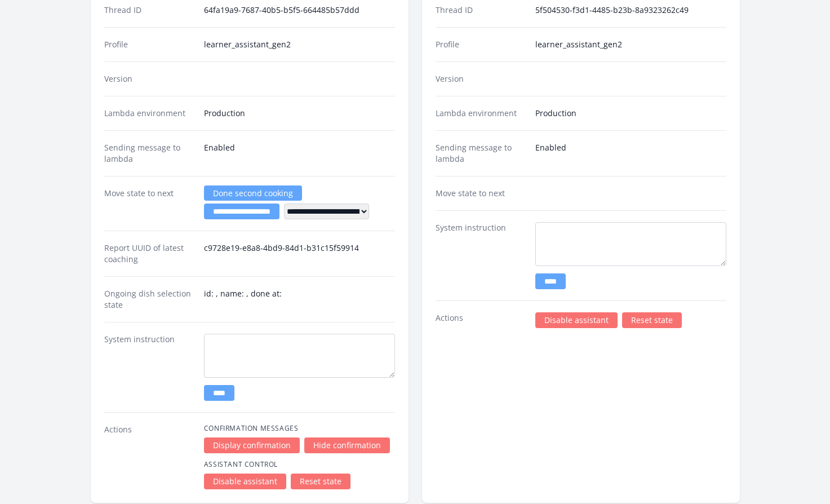  What do you see at coordinates (631, 10) in the screenshot?
I see `dd: 5f504530-f3d1-4485-b23b-8a9323262c49` at bounding box center [631, 10].